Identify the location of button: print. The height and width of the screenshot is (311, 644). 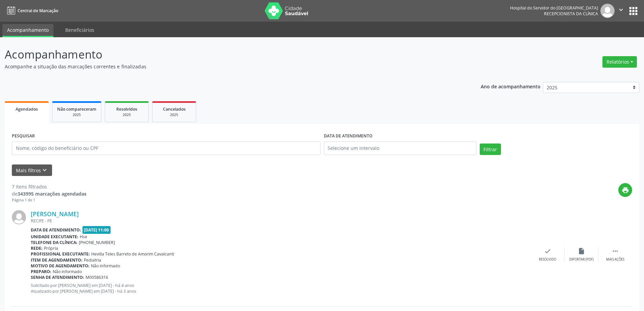
(625, 190).